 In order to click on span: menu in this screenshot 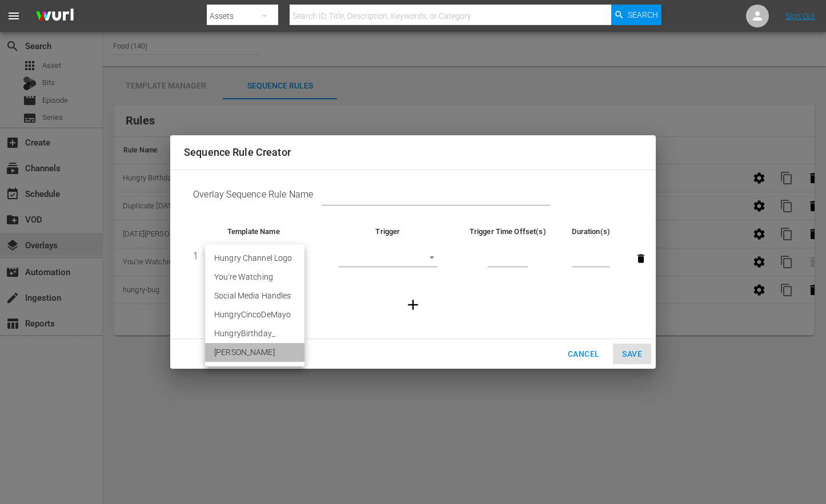, I will do `click(14, 16)`.